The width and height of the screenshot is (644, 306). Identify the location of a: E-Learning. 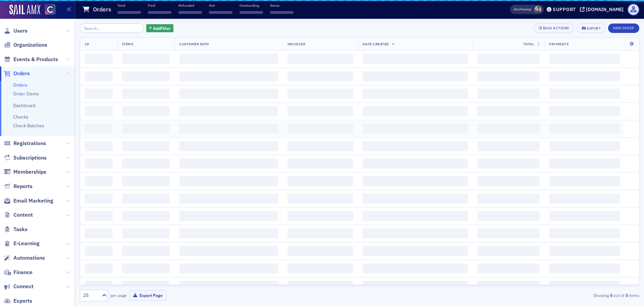
(21, 244).